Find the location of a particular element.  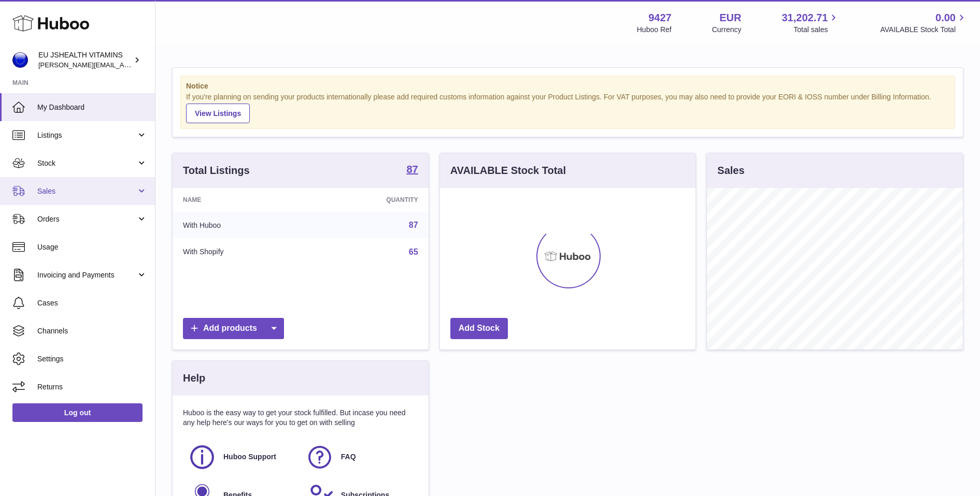

span: My Dashboard is located at coordinates (92, 107).